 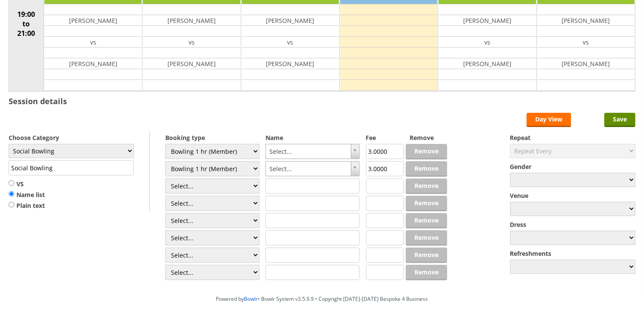 What do you see at coordinates (11, 205) in the screenshot?
I see `input: Plain text` at bounding box center [11, 205].